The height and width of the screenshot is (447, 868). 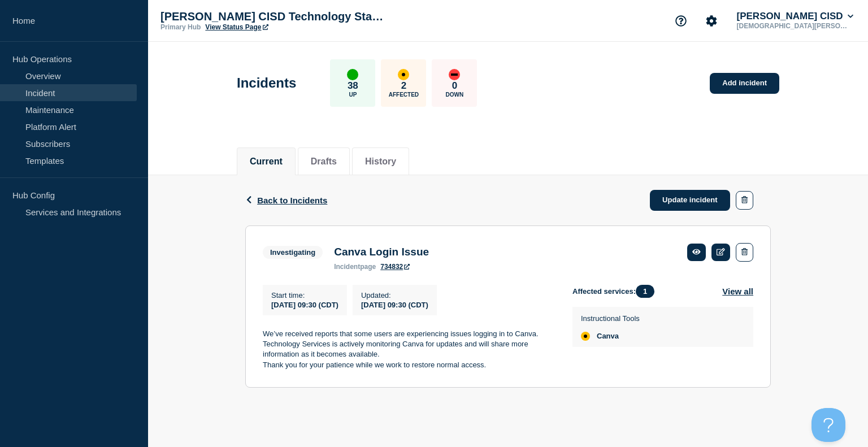 What do you see at coordinates (404, 94) in the screenshot?
I see `p: Affected` at bounding box center [404, 94].